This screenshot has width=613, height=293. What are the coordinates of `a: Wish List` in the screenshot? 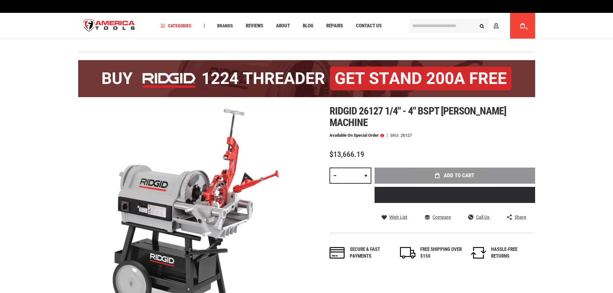 It's located at (395, 217).